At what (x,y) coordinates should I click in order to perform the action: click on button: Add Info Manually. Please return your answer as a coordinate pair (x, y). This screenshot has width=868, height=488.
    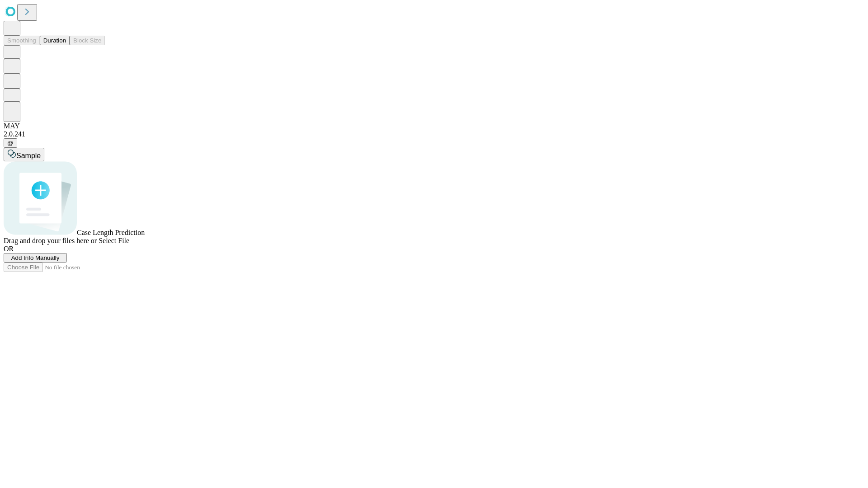
    Looking at the image, I should click on (35, 258).